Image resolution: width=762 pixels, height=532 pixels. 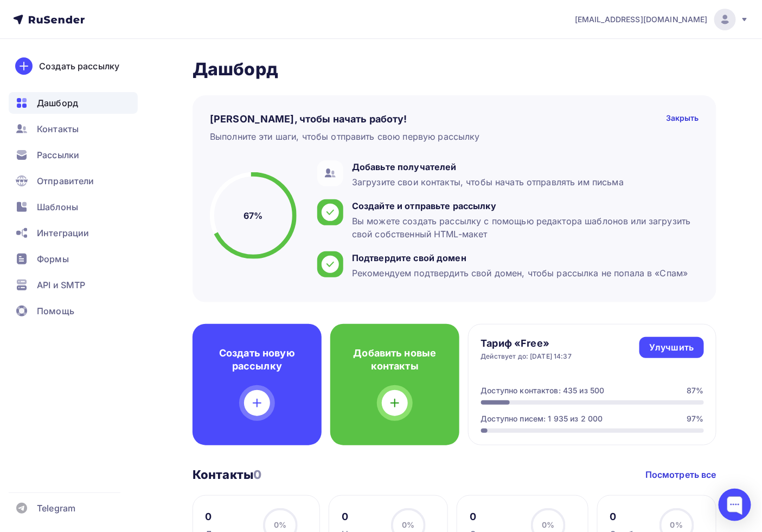 What do you see at coordinates (61, 286) in the screenshot?
I see `span: API и SMTP` at bounding box center [61, 286].